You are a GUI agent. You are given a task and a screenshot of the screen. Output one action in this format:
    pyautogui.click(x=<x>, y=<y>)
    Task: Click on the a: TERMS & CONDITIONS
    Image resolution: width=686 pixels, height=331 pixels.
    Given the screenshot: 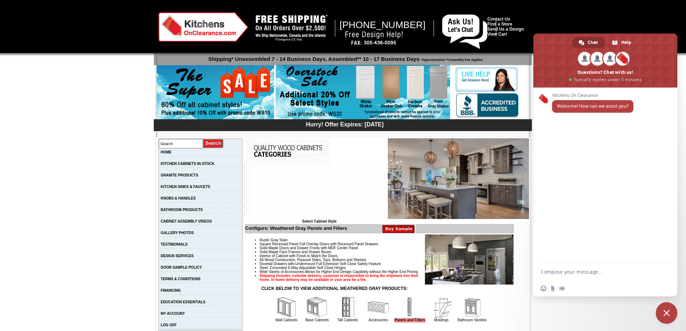 What is the action you would take?
    pyautogui.click(x=181, y=279)
    